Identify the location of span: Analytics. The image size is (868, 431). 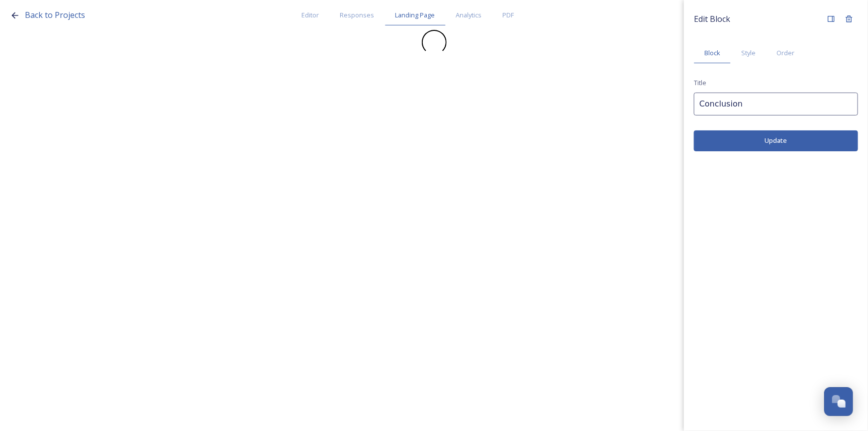
(469, 15).